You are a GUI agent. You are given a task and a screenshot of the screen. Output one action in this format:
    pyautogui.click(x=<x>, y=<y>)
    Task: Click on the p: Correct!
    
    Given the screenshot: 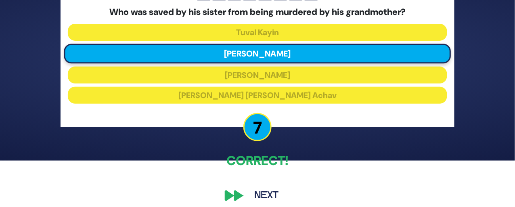 What is the action you would take?
    pyautogui.click(x=257, y=161)
    